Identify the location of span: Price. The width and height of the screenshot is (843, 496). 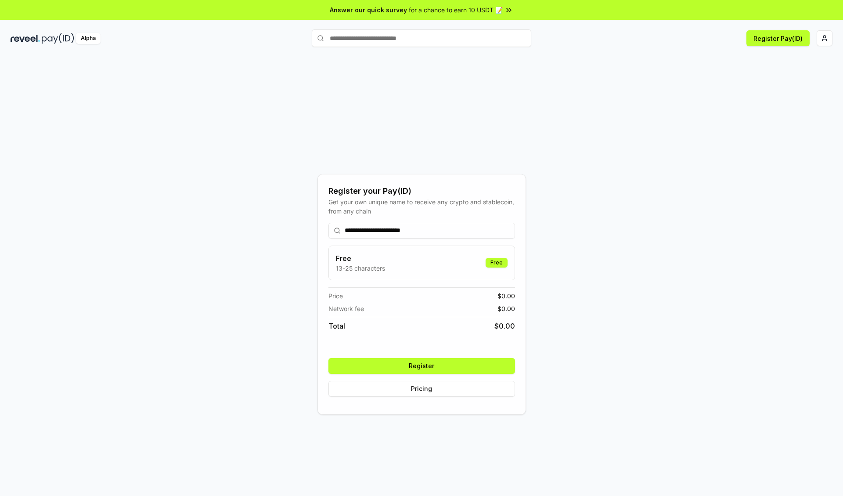
(336, 296).